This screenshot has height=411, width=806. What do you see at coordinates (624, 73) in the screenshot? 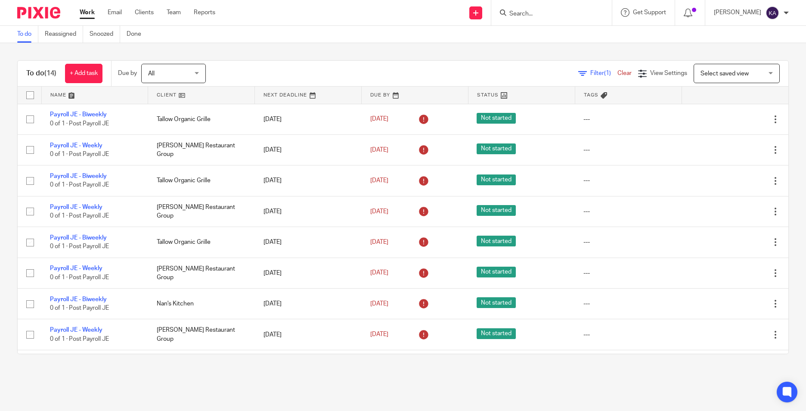
I see `a: Clear` at bounding box center [624, 73].